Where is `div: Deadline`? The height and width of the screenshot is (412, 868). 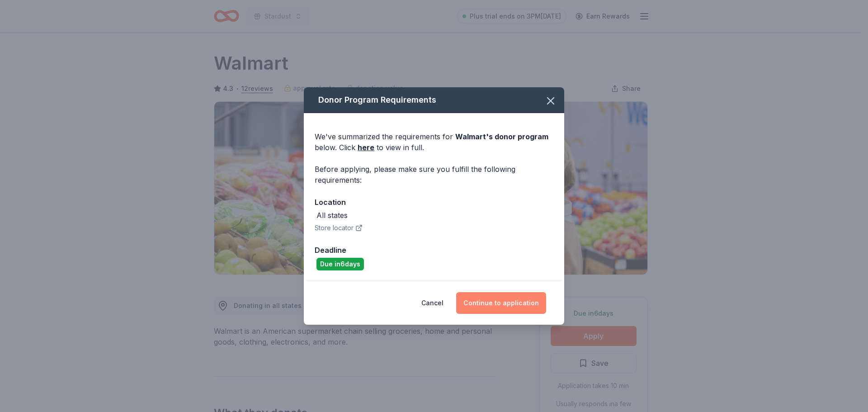 div: Deadline is located at coordinates (434, 250).